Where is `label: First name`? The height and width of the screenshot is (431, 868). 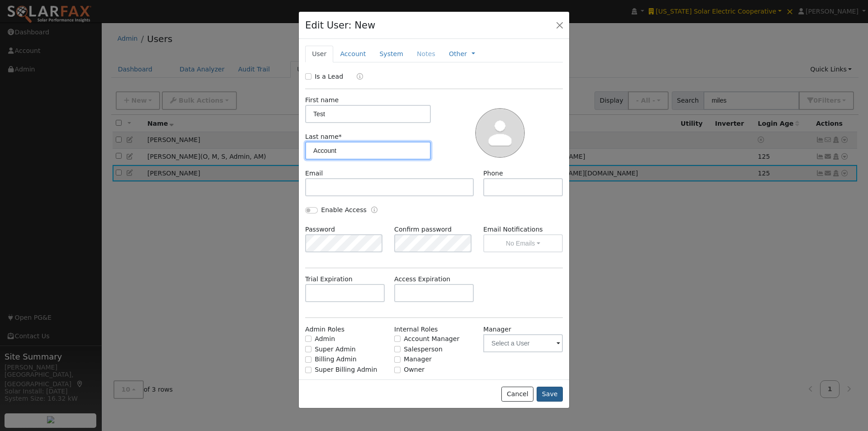
label: First name is located at coordinates (322, 100).